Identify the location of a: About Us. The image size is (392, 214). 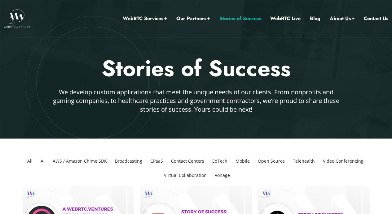
(342, 19).